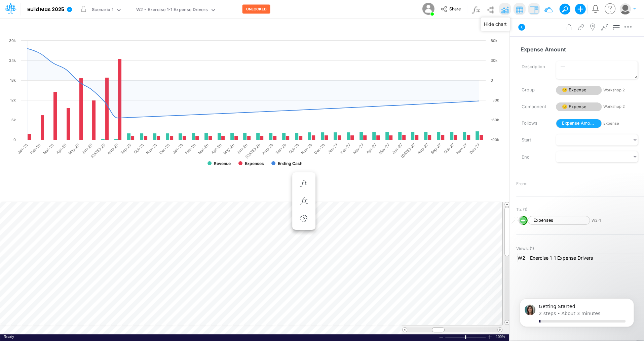  What do you see at coordinates (521, 210) in the screenshot?
I see `span: To: (1)` at bounding box center [521, 210].